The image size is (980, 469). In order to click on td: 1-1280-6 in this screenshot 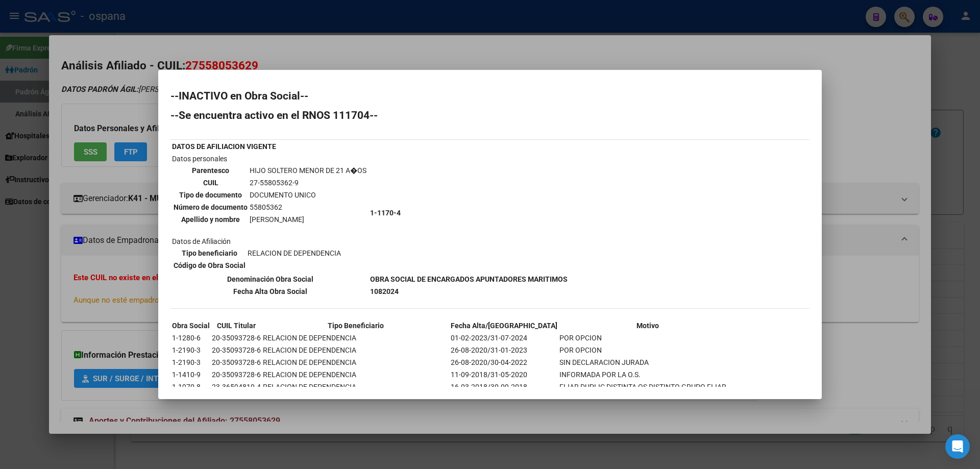, I will do `click(191, 338)`.